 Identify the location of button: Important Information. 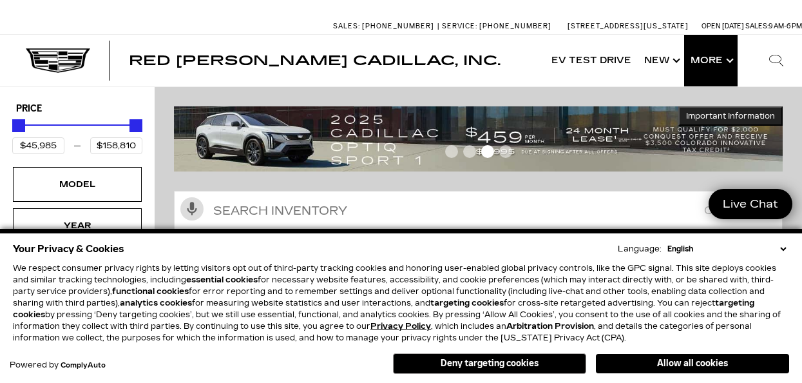
(731, 116).